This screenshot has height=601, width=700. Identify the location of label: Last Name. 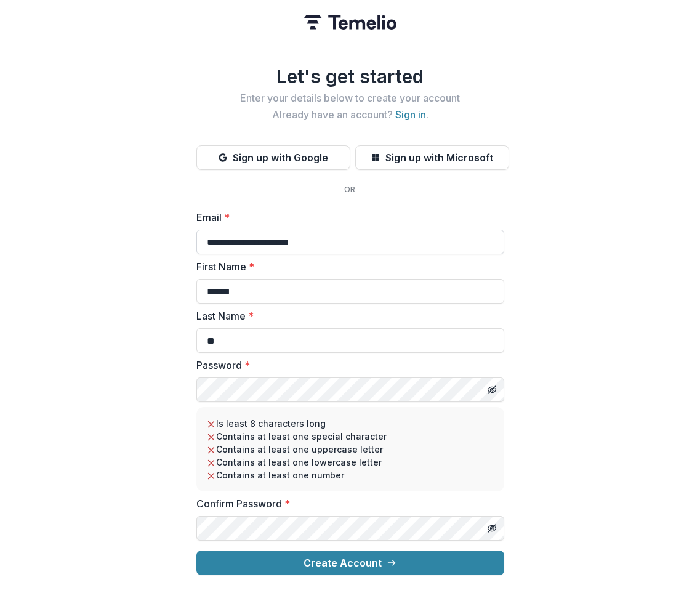
(347, 316).